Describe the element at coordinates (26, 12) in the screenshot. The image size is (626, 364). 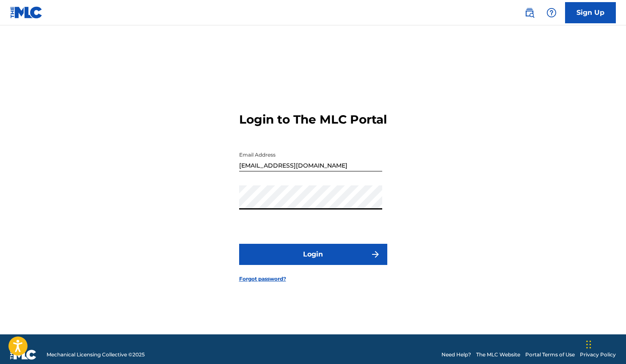
I see `img: MLC Logo` at that location.